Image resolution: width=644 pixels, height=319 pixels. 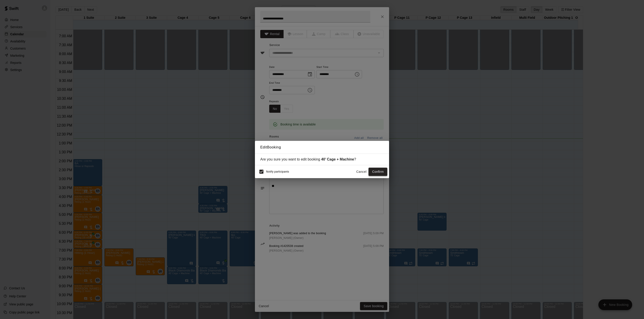 I want to click on h2: Edit Booking, so click(x=322, y=147).